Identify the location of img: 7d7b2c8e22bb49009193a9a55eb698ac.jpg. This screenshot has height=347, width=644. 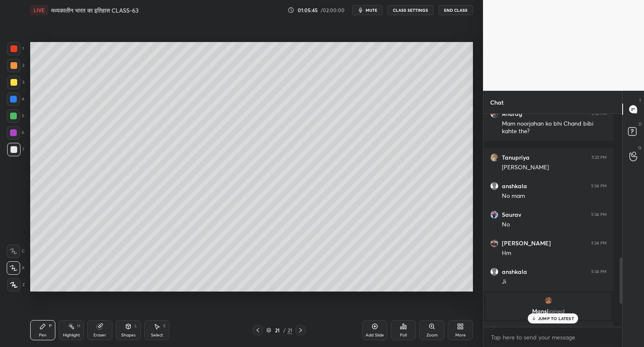
(549, 300).